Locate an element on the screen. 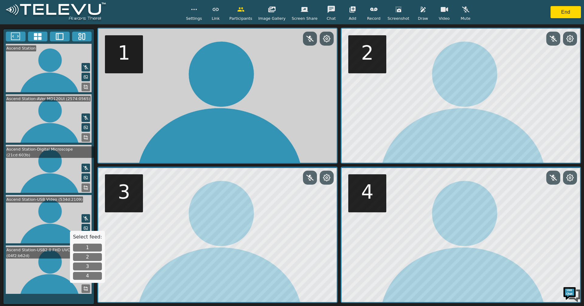 The image size is (584, 306). h5: 1 is located at coordinates (124, 53).